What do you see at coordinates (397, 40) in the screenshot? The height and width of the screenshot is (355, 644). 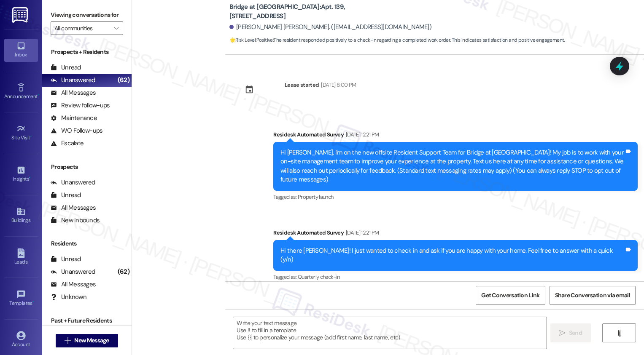 I see `span: : The resident responded positively to a check-in regarding a completed work order. This indicate...` at bounding box center [397, 40].